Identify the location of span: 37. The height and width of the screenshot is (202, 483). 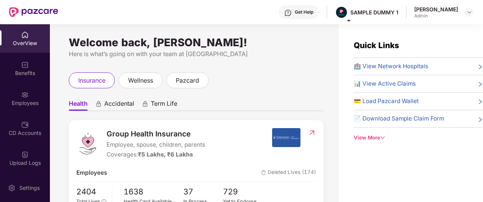
(203, 191).